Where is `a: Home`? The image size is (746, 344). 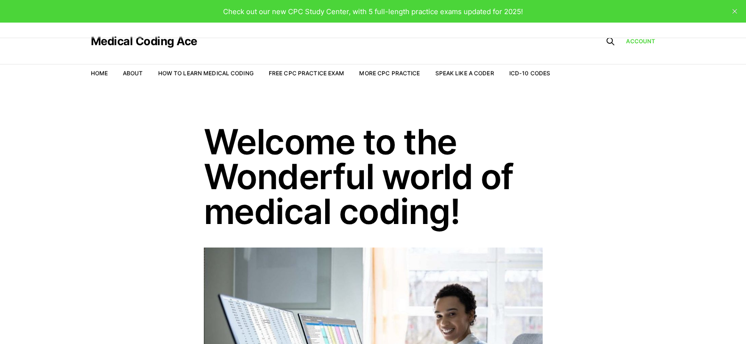
a: Home is located at coordinates (99, 73).